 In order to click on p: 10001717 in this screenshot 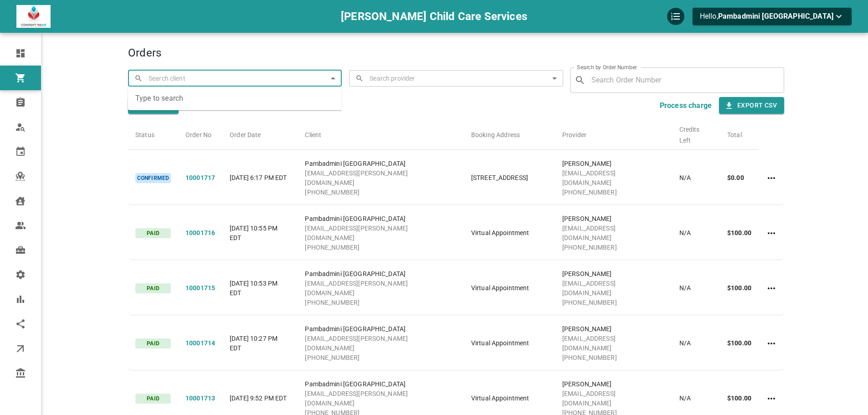, I will do `click(200, 178)`.